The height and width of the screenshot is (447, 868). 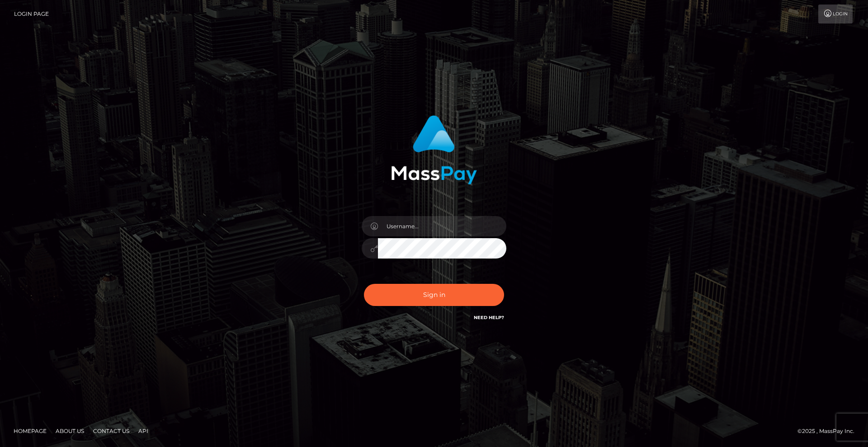 What do you see at coordinates (31, 14) in the screenshot?
I see `a: Login Page` at bounding box center [31, 14].